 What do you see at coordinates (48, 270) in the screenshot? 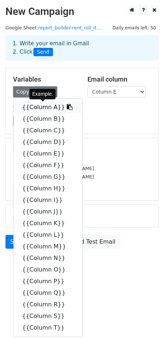
I see `a: {{Column O}}` at bounding box center [48, 270].